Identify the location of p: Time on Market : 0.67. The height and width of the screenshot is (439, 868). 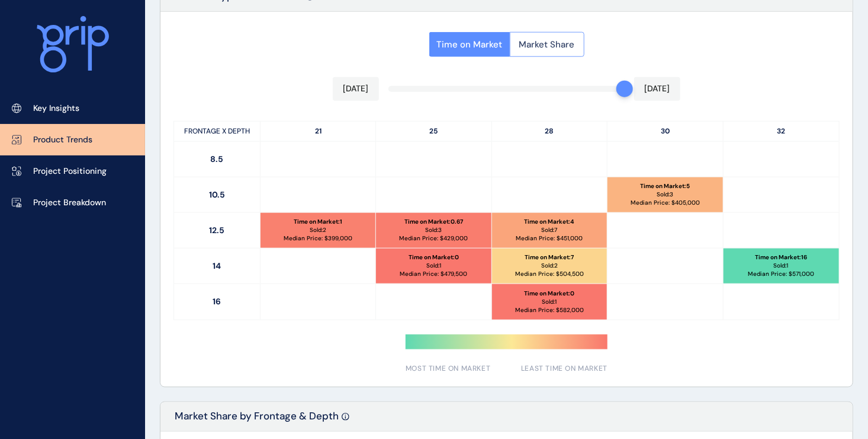
(433, 222).